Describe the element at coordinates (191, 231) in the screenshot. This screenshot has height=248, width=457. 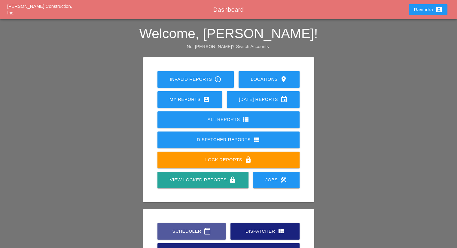
I see `a: Scheduler` at that location.